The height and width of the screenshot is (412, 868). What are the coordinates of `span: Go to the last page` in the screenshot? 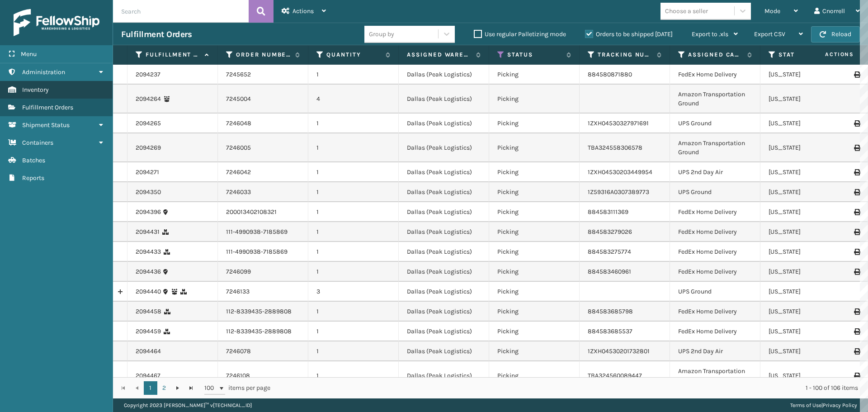 It's located at (191, 388).